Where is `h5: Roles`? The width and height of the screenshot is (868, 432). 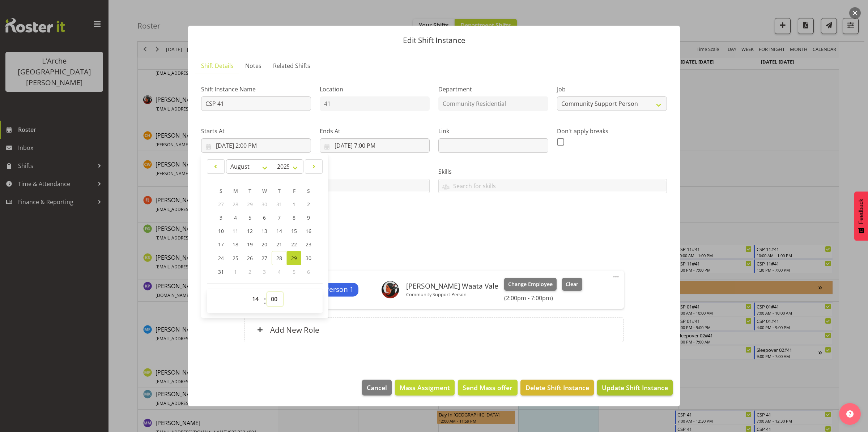 h5: Roles is located at coordinates (434, 258).